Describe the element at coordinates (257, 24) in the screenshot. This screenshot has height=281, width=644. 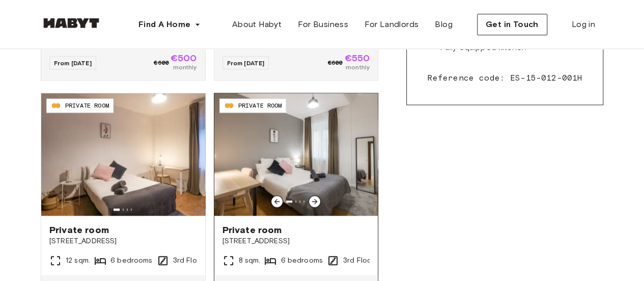
I see `span: About Habyt` at that location.